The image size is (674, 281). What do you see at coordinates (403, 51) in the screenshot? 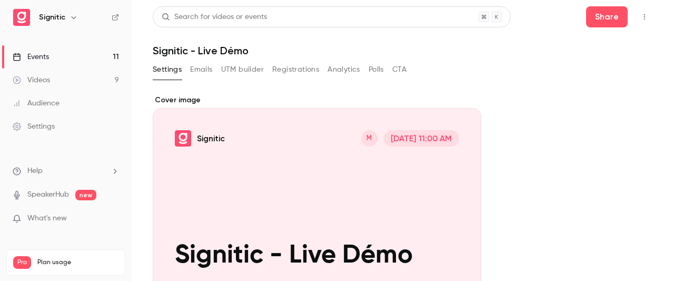
I see `h1: Signitic - Live Démo` at bounding box center [403, 51].